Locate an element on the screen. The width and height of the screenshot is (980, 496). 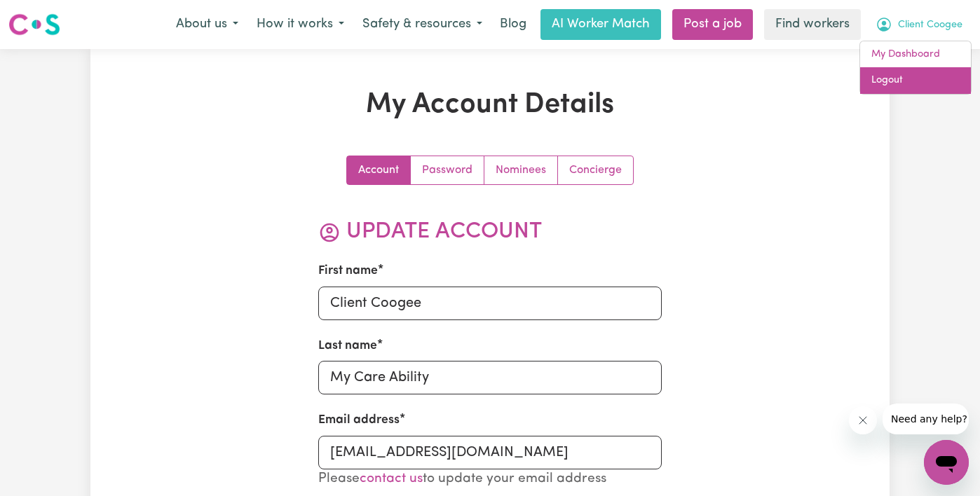
button: My Account is located at coordinates (919, 25).